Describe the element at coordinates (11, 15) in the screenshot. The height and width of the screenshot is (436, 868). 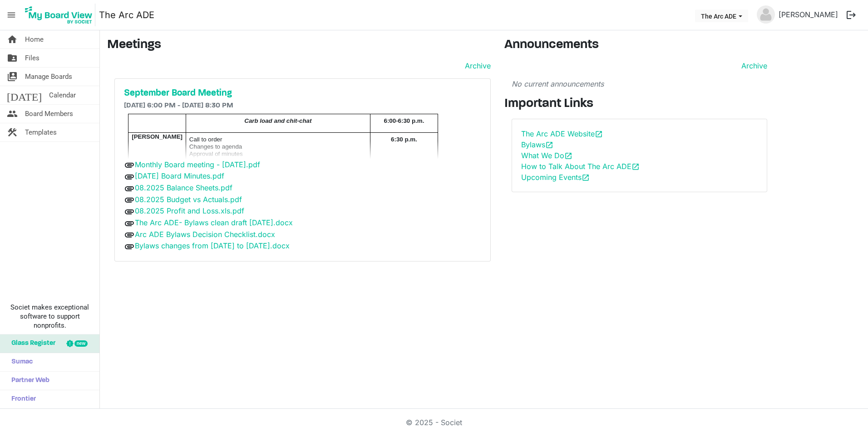
I see `span: menu` at that location.